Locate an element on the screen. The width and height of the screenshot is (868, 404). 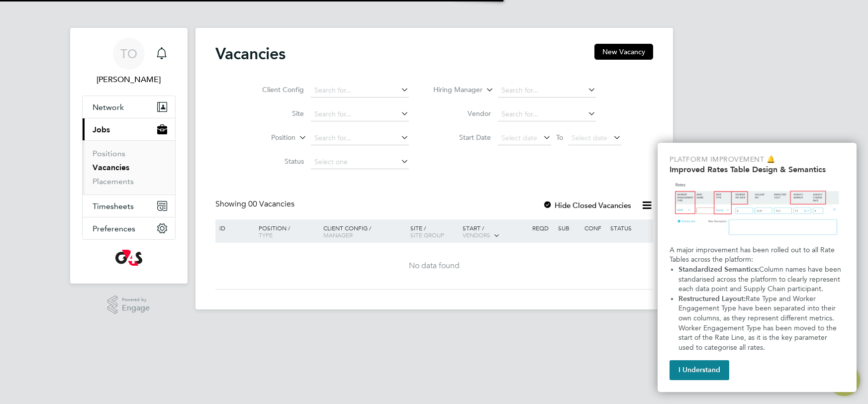
div: Site / is located at coordinates (434, 232).